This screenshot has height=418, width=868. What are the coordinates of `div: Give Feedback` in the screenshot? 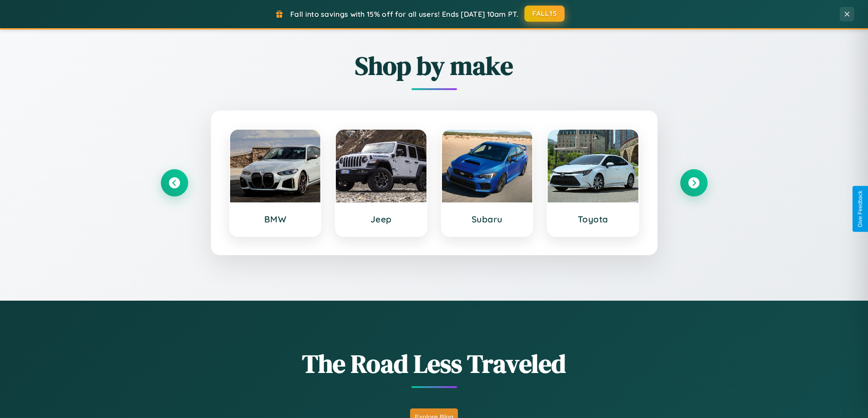 It's located at (860, 209).